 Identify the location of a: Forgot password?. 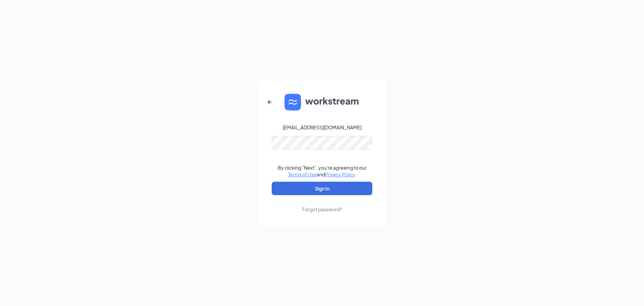
(322, 204).